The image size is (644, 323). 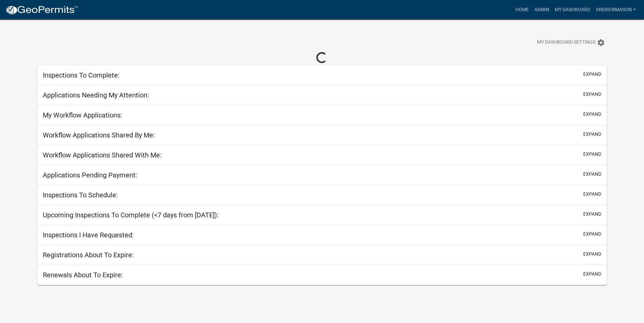 I want to click on h5: Inspections To Complete:, so click(x=81, y=75).